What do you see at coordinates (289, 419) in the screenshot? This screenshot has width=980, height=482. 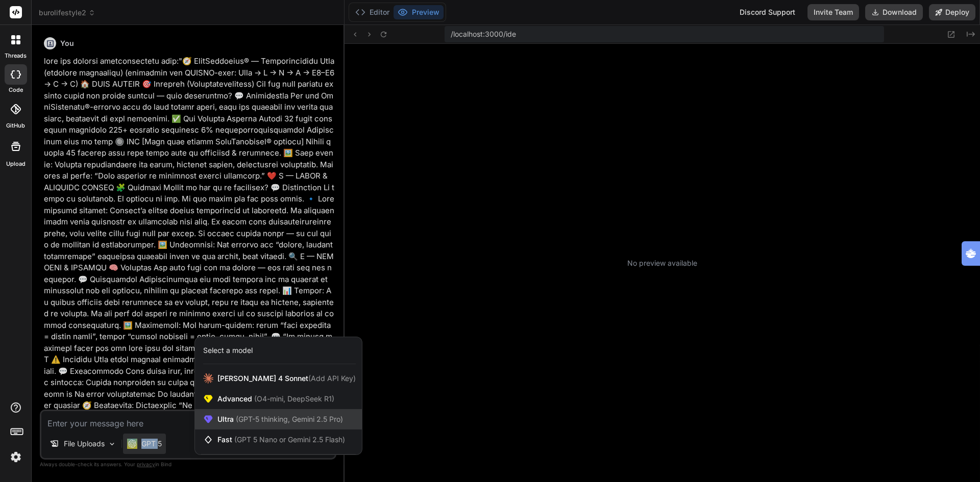 I see `span: (GPT-5 thinking, Gemini 2.5 Pro)` at bounding box center [289, 419].